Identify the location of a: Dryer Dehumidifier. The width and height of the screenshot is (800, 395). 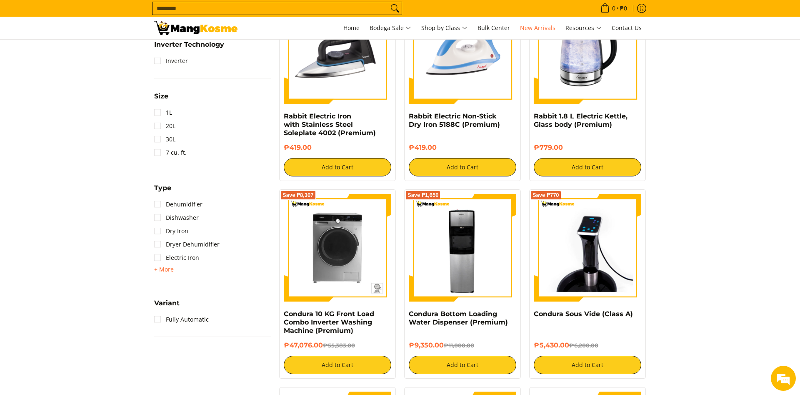
(187, 244).